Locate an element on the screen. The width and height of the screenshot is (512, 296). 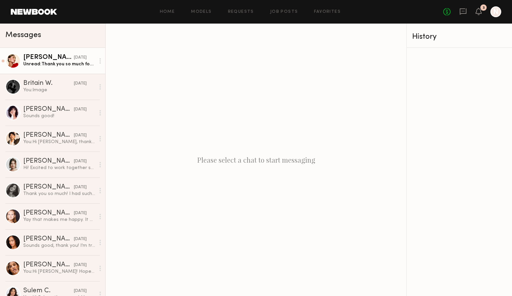
div: Thank you so much! I had such a lovely day! is located at coordinates (59, 194).